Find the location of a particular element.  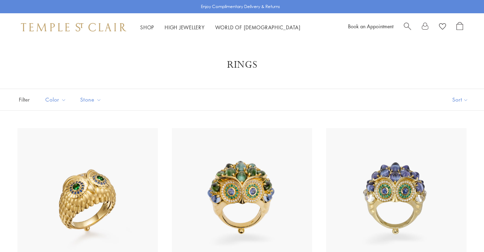

span: Stone is located at coordinates (92, 99).